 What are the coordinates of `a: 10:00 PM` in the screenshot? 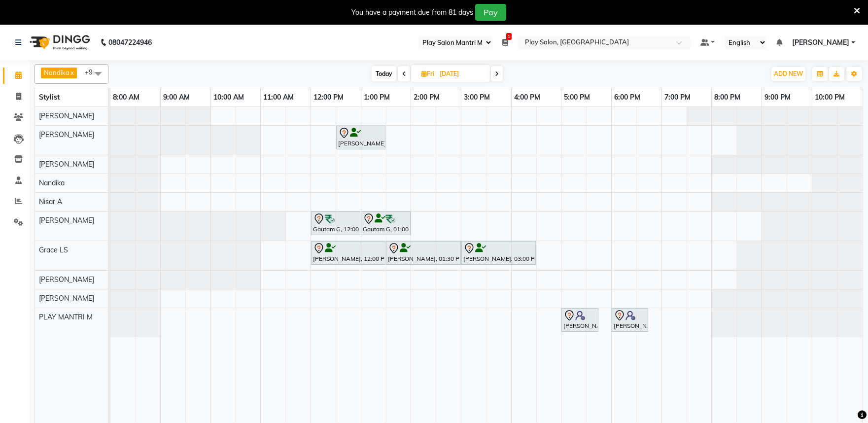 It's located at (830, 97).